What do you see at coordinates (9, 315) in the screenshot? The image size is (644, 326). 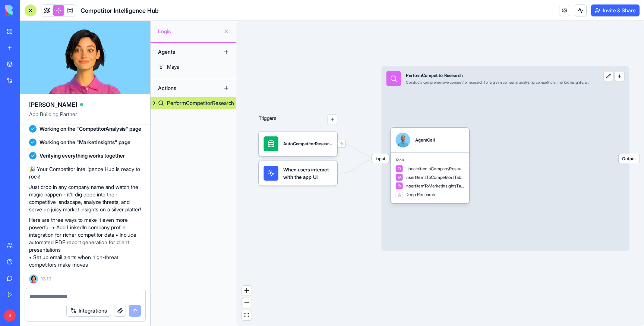 I see `span: S` at bounding box center [9, 315].